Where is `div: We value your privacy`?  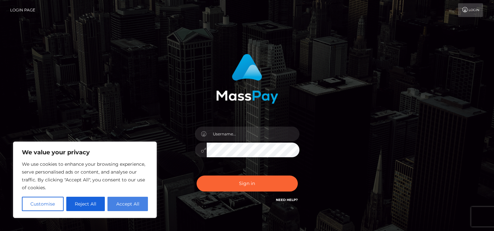
div: We value your privacy is located at coordinates (85, 180).